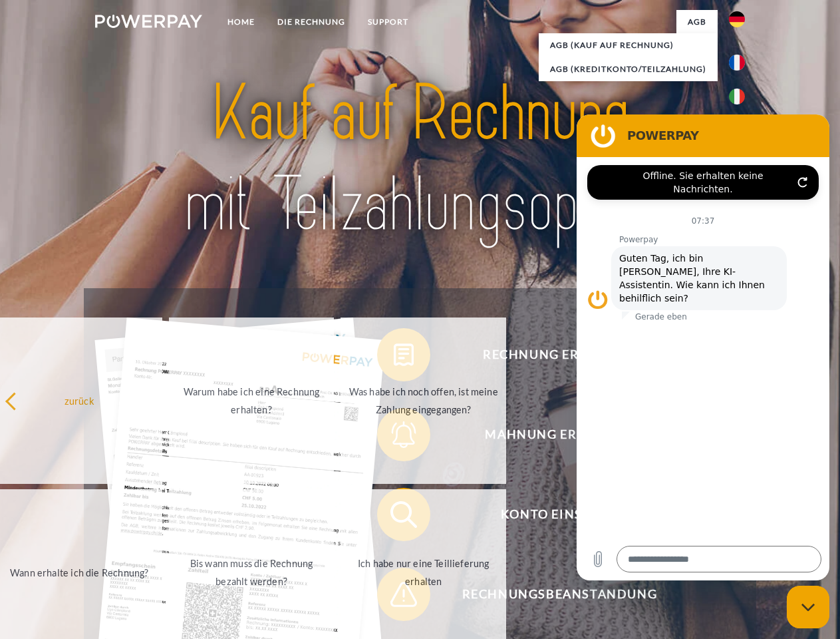 The image size is (840, 639). I want to click on button: Konto einsehen, so click(550, 515).